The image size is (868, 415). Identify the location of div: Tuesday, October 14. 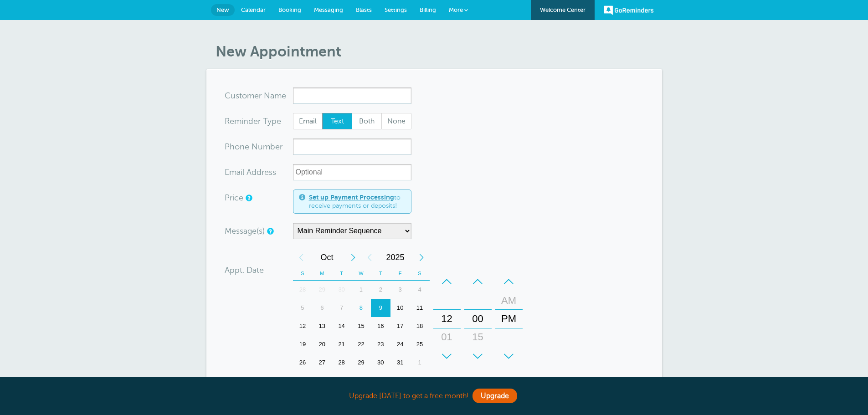
(341, 326).